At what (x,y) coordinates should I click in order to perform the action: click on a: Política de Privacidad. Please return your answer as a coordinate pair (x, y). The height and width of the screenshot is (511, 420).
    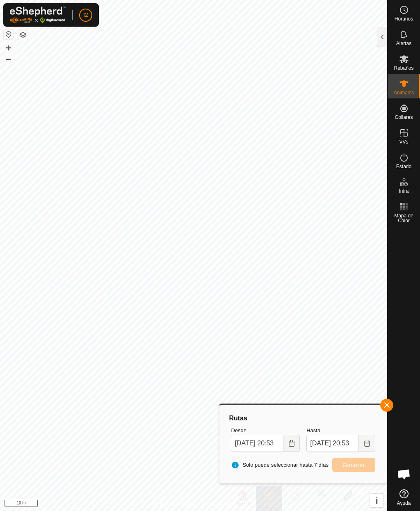
    Looking at the image, I should click on (175, 505).